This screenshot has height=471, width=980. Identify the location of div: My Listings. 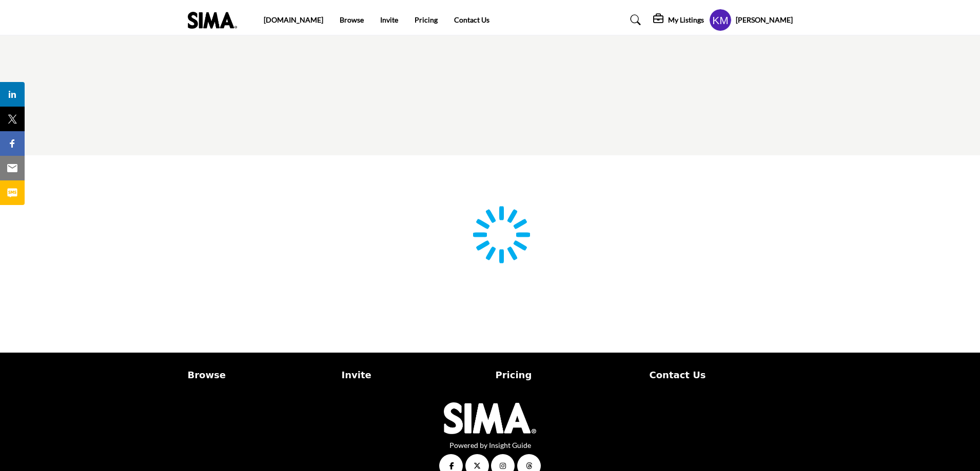
(678, 20).